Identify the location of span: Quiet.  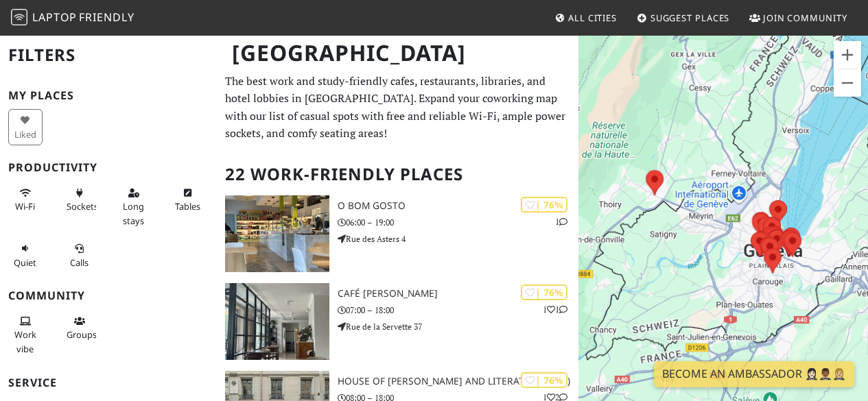
(25, 262).